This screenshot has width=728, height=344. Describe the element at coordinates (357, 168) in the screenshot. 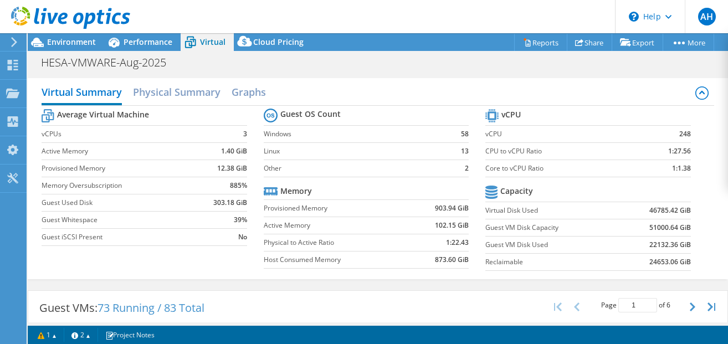

I see `label: Other` at that location.